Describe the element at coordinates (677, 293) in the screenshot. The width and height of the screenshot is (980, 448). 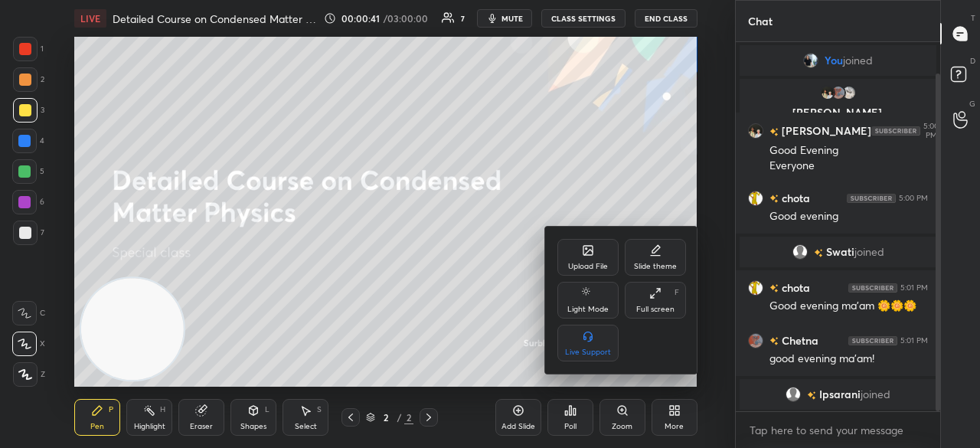
I see `div: F` at that location.